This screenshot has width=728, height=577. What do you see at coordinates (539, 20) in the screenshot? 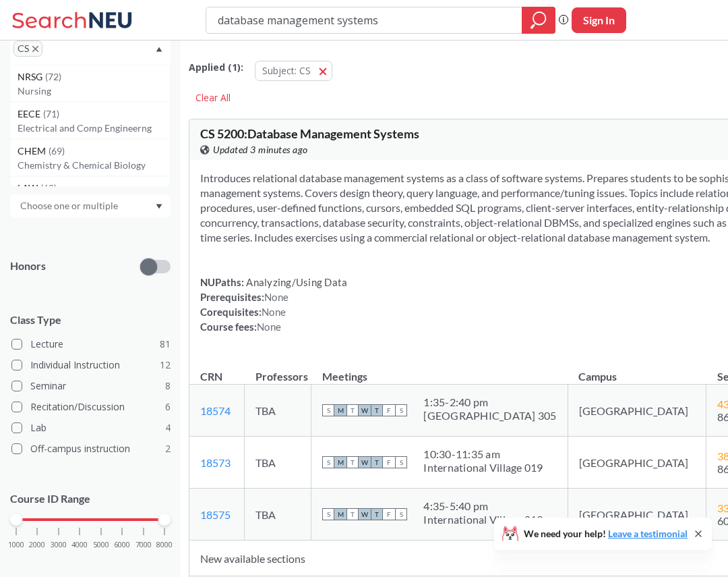
I see `div: magnifying glass` at bounding box center [539, 20].